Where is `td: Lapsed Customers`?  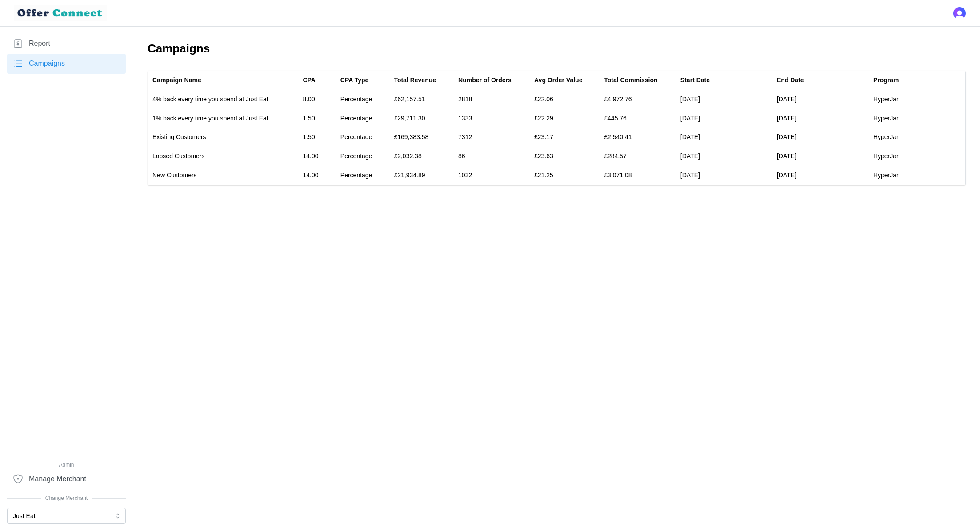 td: Lapsed Customers is located at coordinates (224, 157).